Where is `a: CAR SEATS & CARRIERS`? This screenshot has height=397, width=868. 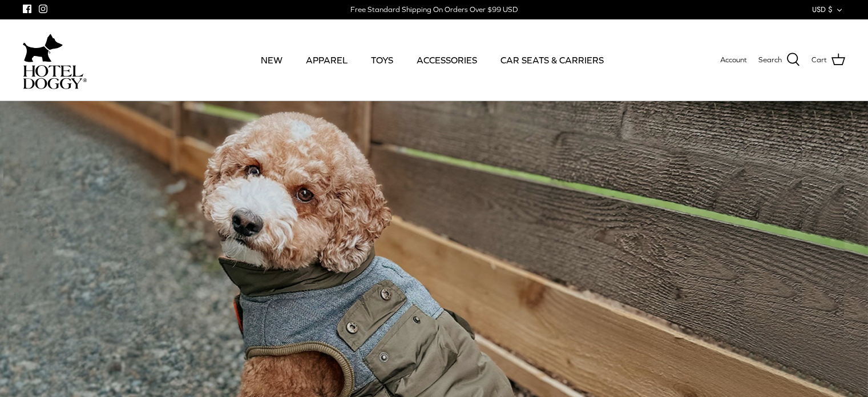 a: CAR SEATS & CARRIERS is located at coordinates (552, 60).